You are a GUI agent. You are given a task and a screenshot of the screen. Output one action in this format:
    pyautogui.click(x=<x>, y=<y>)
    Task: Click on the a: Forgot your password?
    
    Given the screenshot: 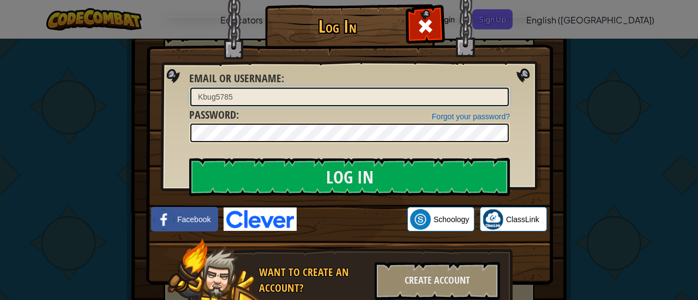 What is the action you would take?
    pyautogui.click(x=470, y=117)
    